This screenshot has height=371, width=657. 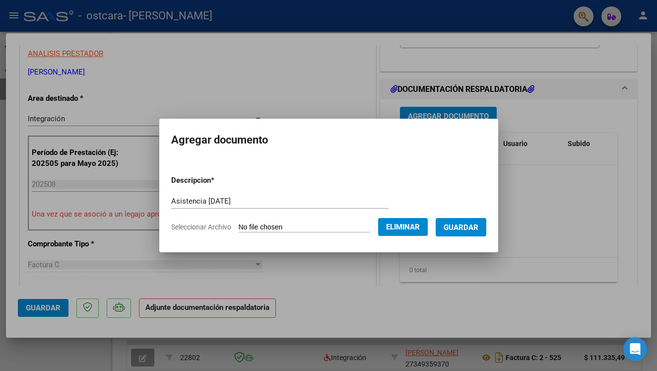 What do you see at coordinates (329, 140) in the screenshot?
I see `h2: Agregar documento` at bounding box center [329, 140].